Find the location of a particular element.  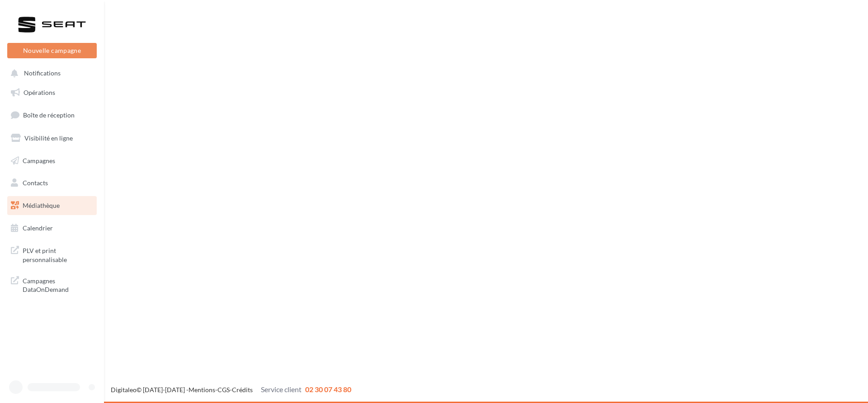

a: CGS is located at coordinates (224, 390).